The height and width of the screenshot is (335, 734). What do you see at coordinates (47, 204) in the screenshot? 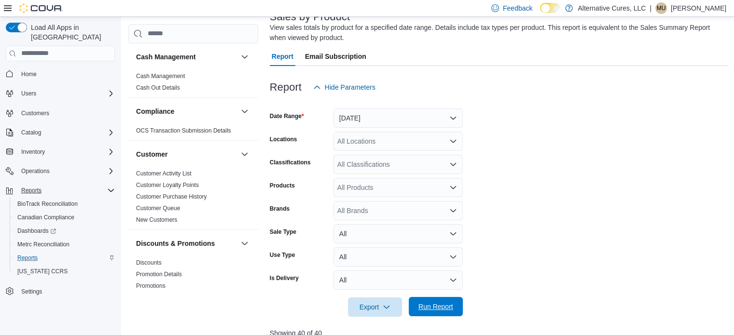
I see `a: BioTrack Reconciliation` at bounding box center [47, 204].